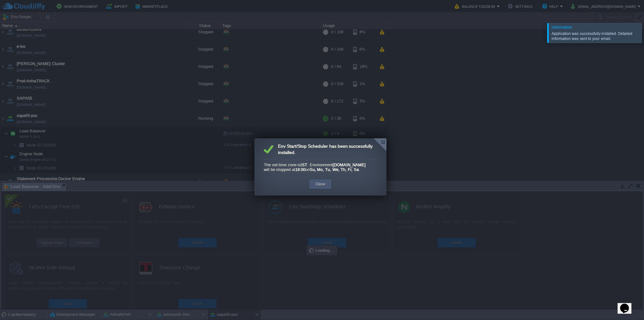 Image resolution: width=644 pixels, height=320 pixels. What do you see at coordinates (321, 150) in the screenshot?
I see `label: Env Start/Stop Scheduler has been successfully installed.` at bounding box center [321, 150].